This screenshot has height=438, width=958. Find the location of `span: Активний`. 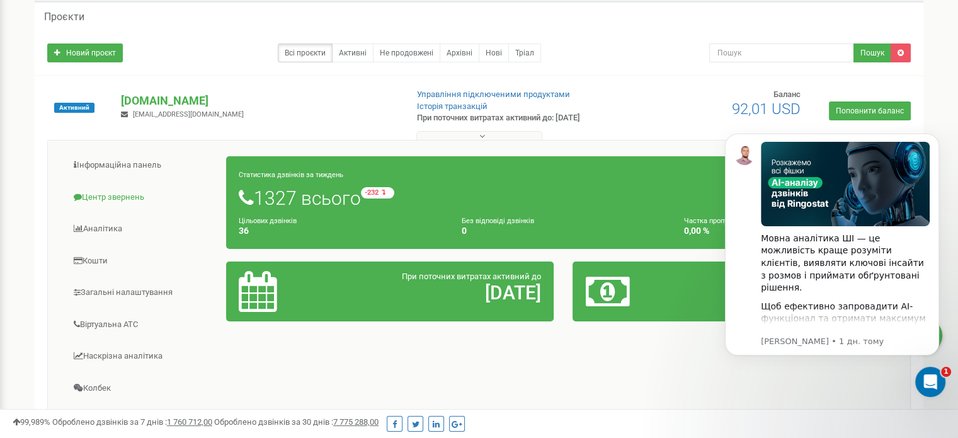

span: Активний is located at coordinates (74, 108).